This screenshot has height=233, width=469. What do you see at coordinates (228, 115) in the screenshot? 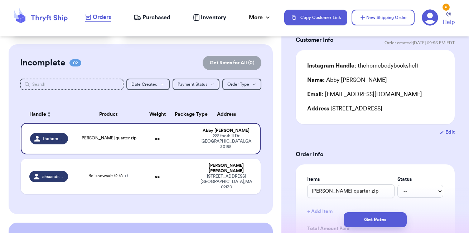
I see `th: Address` at bounding box center [228, 115].